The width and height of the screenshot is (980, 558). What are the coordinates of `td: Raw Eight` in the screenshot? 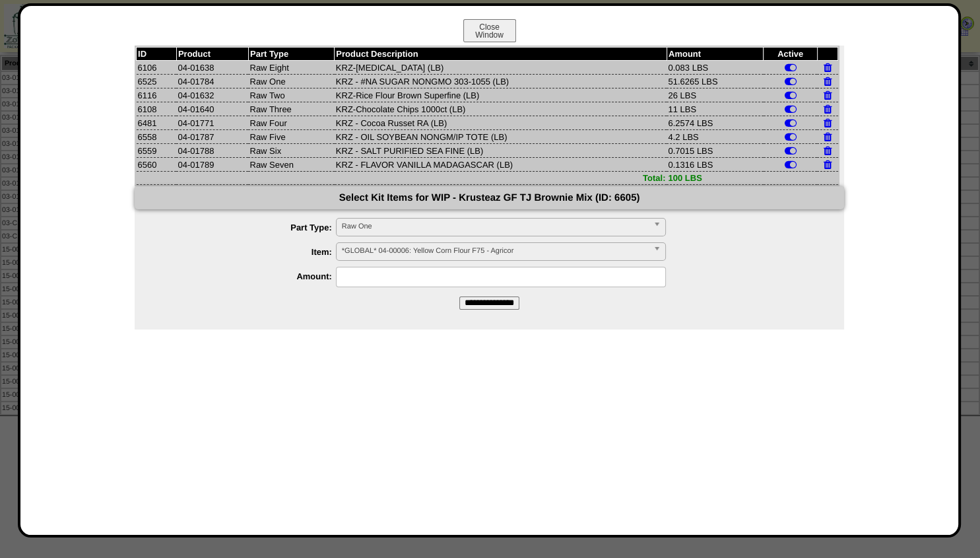 It's located at (291, 67).